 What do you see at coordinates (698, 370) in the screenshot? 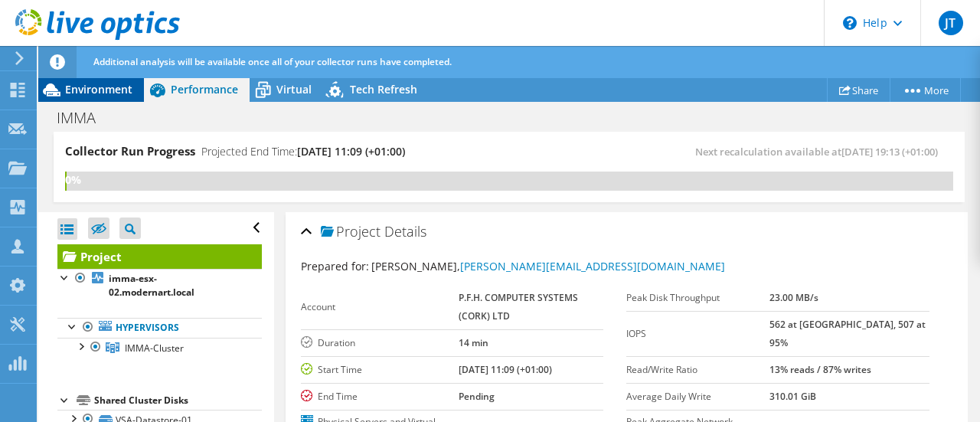
I see `label: Read/Write Ratio` at bounding box center [698, 370].